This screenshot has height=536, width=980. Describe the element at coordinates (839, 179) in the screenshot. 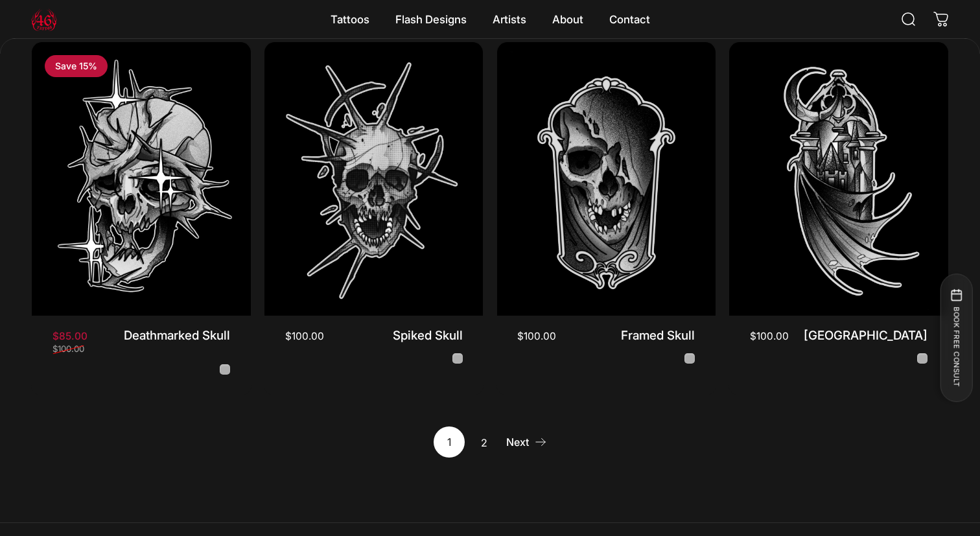

I see `img: Moonlit Castle` at that location.